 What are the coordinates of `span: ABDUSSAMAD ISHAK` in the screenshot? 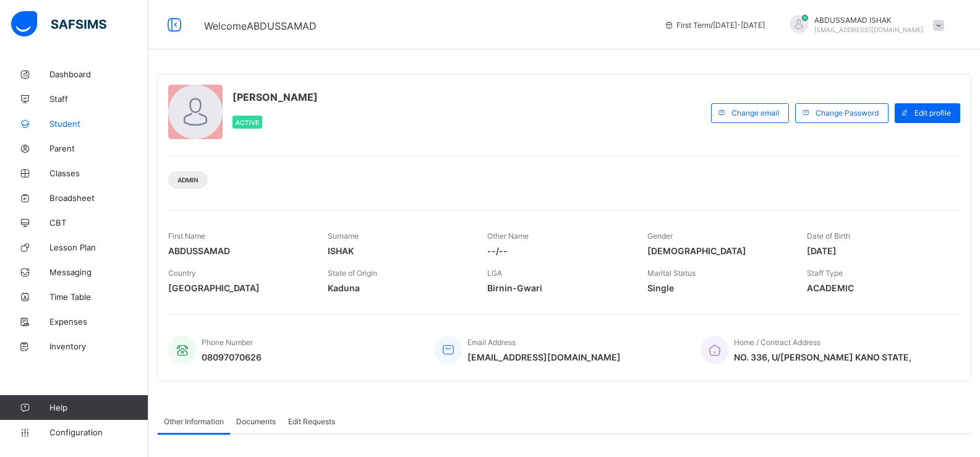 It's located at (869, 19).